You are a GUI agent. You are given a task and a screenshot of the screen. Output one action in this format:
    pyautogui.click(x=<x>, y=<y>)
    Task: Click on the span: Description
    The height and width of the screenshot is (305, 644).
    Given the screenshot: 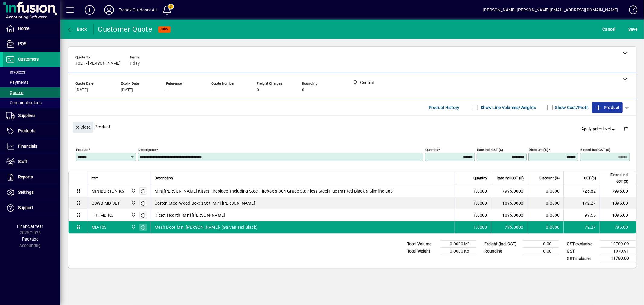 What is the action you would take?
    pyautogui.click(x=164, y=178)
    